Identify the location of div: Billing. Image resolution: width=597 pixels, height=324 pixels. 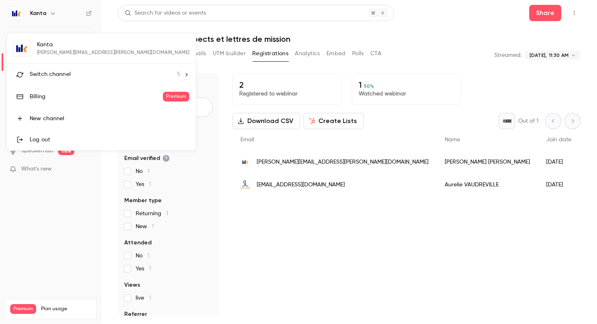
(96, 97).